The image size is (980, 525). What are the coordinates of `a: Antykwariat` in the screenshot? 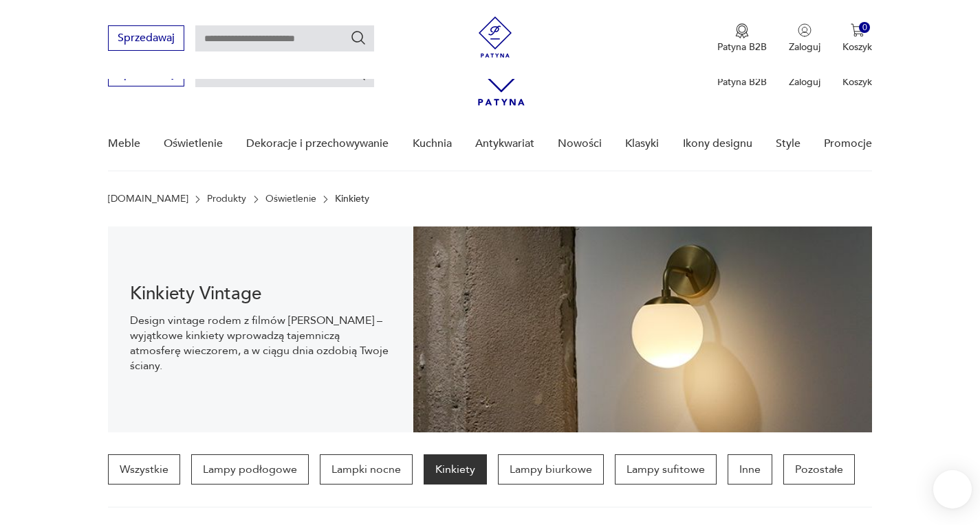 It's located at (504, 143).